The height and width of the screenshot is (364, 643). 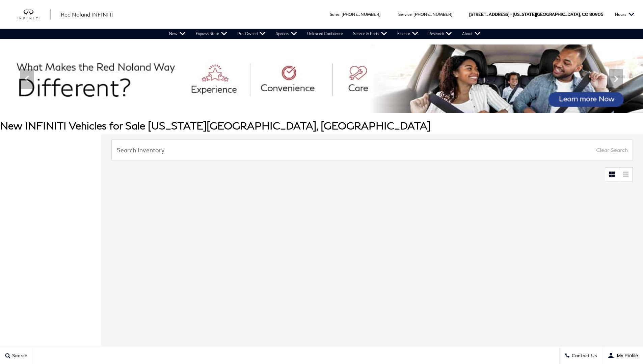 I want to click on a: Express Store, so click(x=212, y=34).